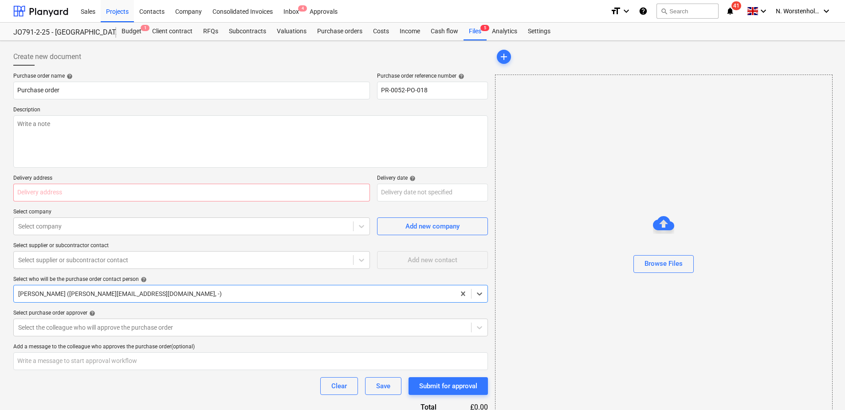  Describe the element at coordinates (291, 31) in the screenshot. I see `a: Valuations` at that location.